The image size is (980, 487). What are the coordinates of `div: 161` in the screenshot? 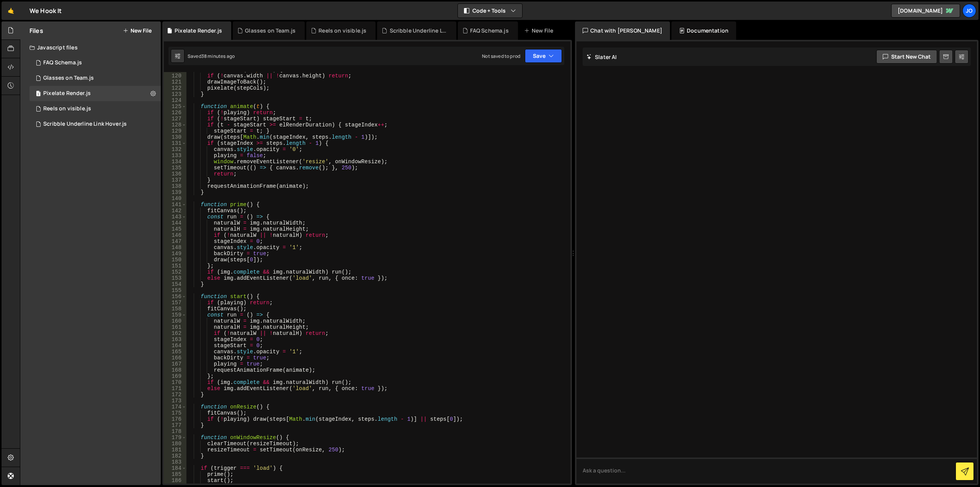 It's located at (175, 327).